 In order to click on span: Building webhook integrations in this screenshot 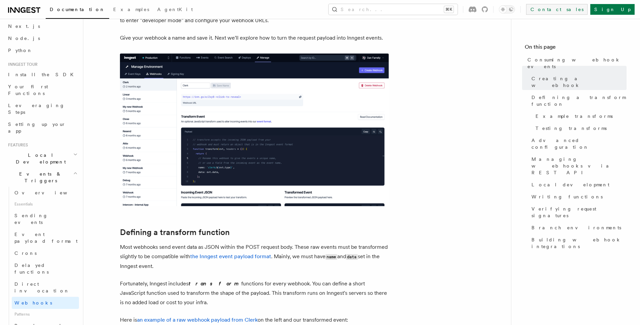, I will do `click(579, 243)`.